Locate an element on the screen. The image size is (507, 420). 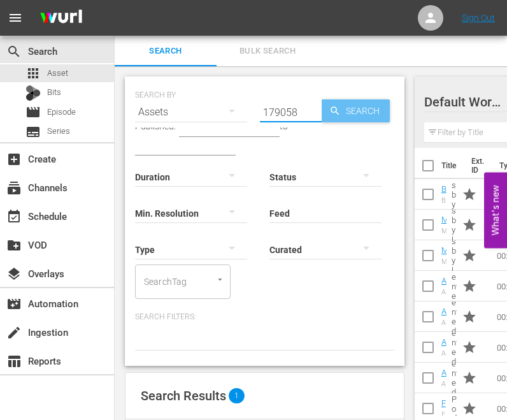
td: Ax Men Life Image presented by History ( New logo) 30 is located at coordinates (452, 317).